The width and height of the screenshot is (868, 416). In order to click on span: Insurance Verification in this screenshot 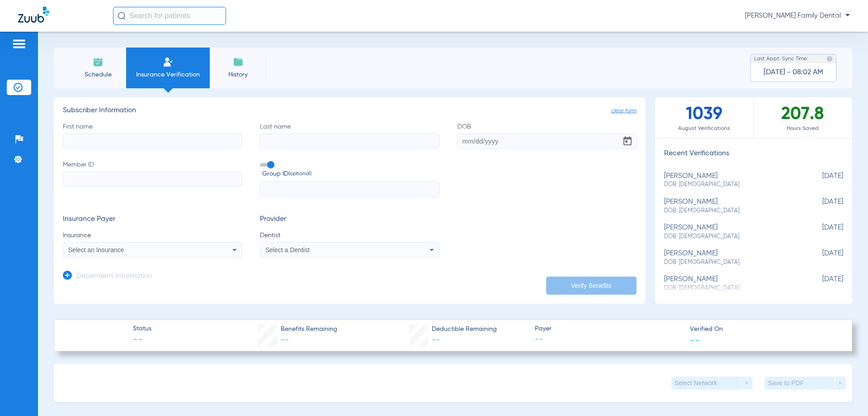, I will do `click(168, 75)`.